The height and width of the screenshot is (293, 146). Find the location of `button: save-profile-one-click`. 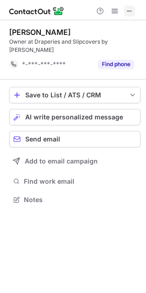

button: save-profile-one-click is located at coordinates (75, 95).